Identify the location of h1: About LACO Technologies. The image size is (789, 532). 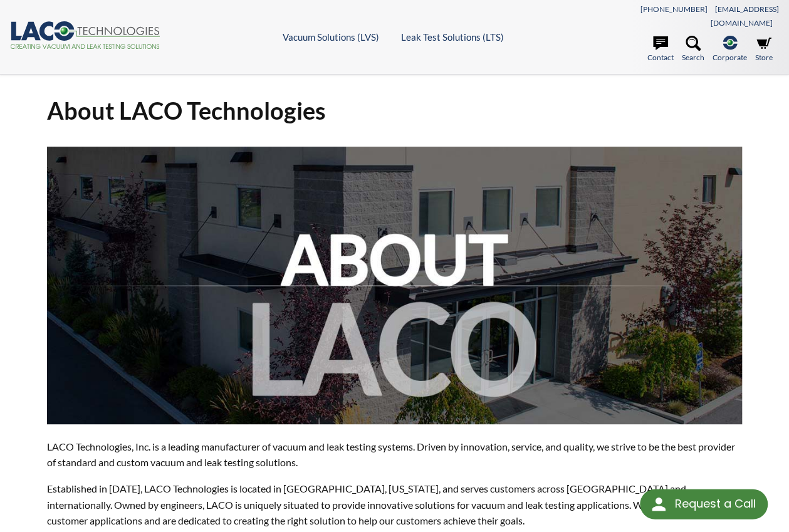
(394, 111).